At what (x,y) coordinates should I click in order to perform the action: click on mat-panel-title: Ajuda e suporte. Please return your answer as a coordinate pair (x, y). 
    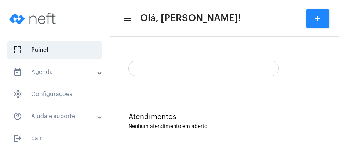
    Looking at the image, I should click on (55, 116).